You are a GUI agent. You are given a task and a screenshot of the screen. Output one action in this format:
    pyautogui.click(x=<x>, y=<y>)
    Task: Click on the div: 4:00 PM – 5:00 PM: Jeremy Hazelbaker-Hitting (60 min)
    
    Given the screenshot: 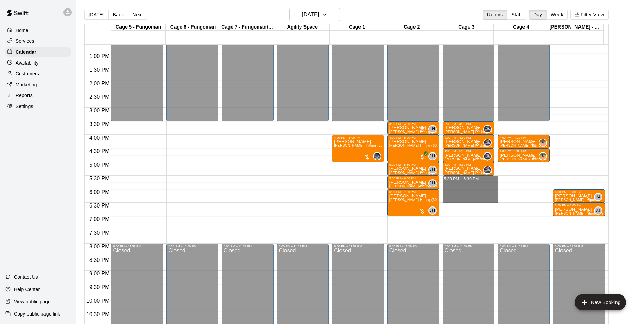 What is the action you would take?
    pyautogui.click(x=413, y=148)
    